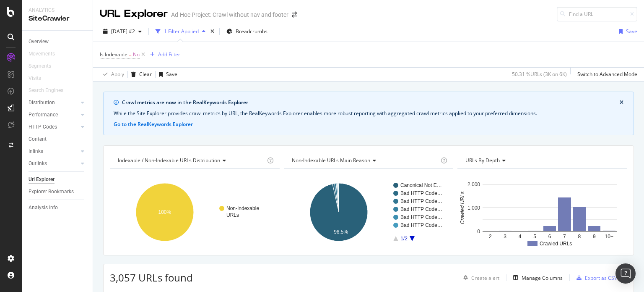 The width and height of the screenshot is (644, 292). Describe the element at coordinates (57, 179) in the screenshot. I see `a: Url Explorer` at that location.